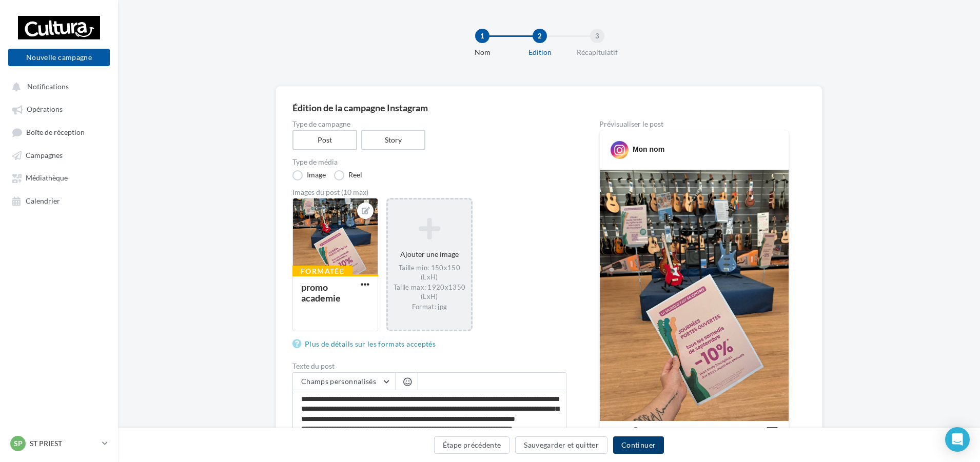 The height and width of the screenshot is (462, 980). What do you see at coordinates (322, 271) in the screenshot?
I see `div: Formatée` at bounding box center [322, 271].